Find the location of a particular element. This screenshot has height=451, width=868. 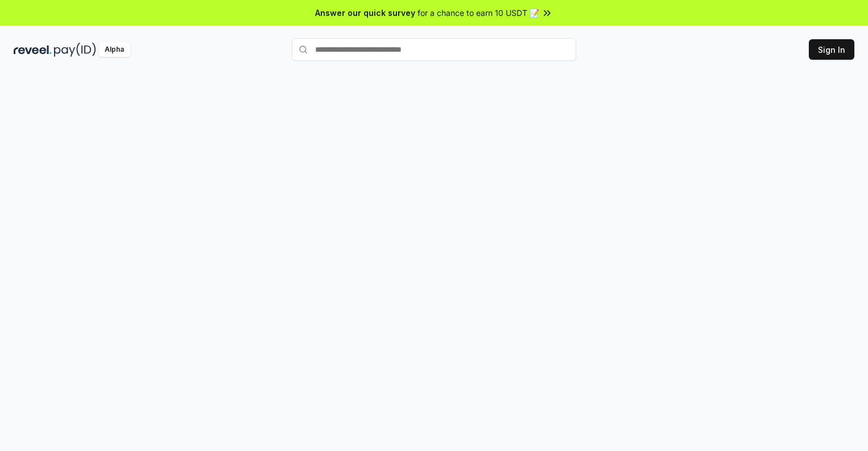

div: Alpha is located at coordinates (114, 49).